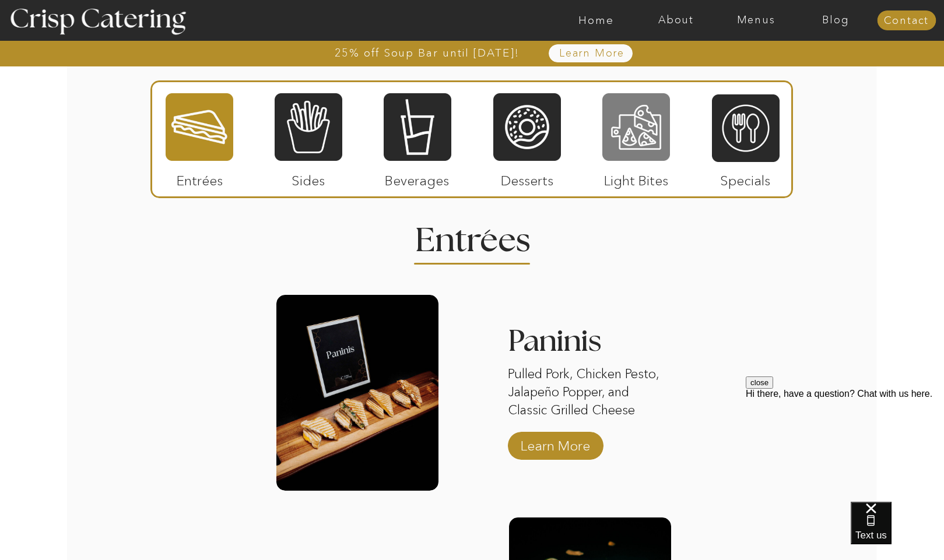 Image resolution: width=944 pixels, height=560 pixels. What do you see at coordinates (21, 33) in the screenshot?
I see `span: Text us` at bounding box center [21, 33].